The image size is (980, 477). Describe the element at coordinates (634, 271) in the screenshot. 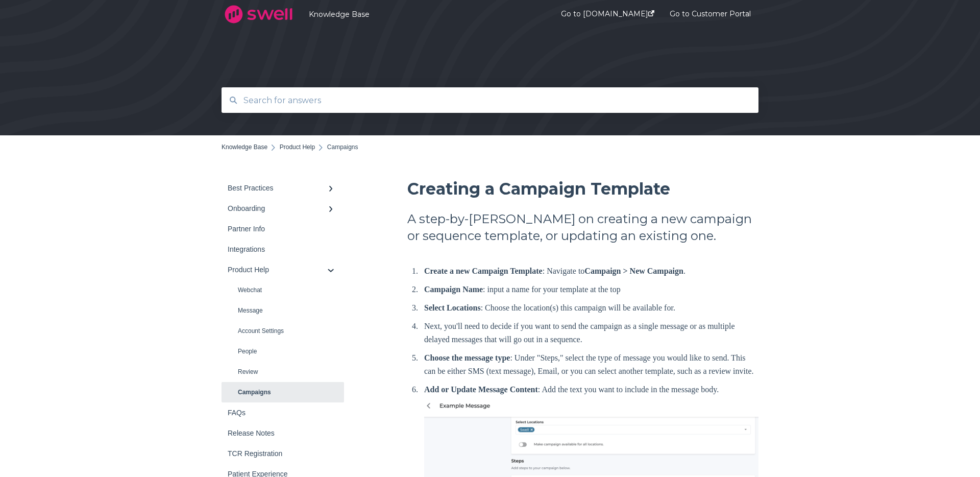

I see `strong: Campaign > New Campaign` at that location.